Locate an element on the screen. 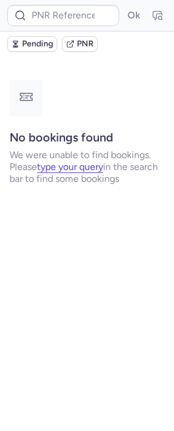  button: type your query is located at coordinates (70, 167).